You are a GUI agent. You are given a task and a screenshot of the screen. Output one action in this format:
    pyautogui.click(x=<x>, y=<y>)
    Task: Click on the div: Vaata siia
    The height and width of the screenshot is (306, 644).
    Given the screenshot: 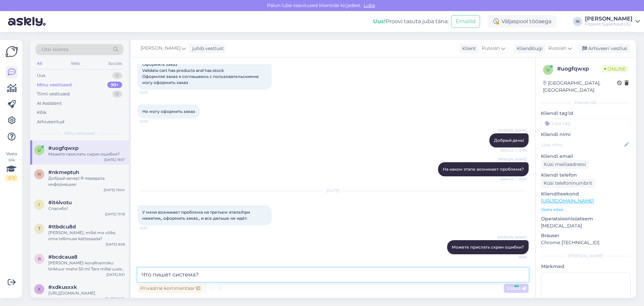 What is the action you would take?
    pyautogui.click(x=11, y=166)
    